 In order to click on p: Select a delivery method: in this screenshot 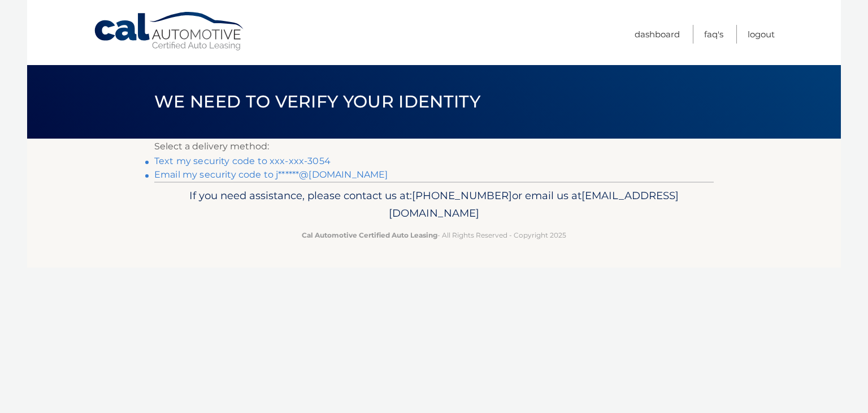, I will do `click(434, 147)`.